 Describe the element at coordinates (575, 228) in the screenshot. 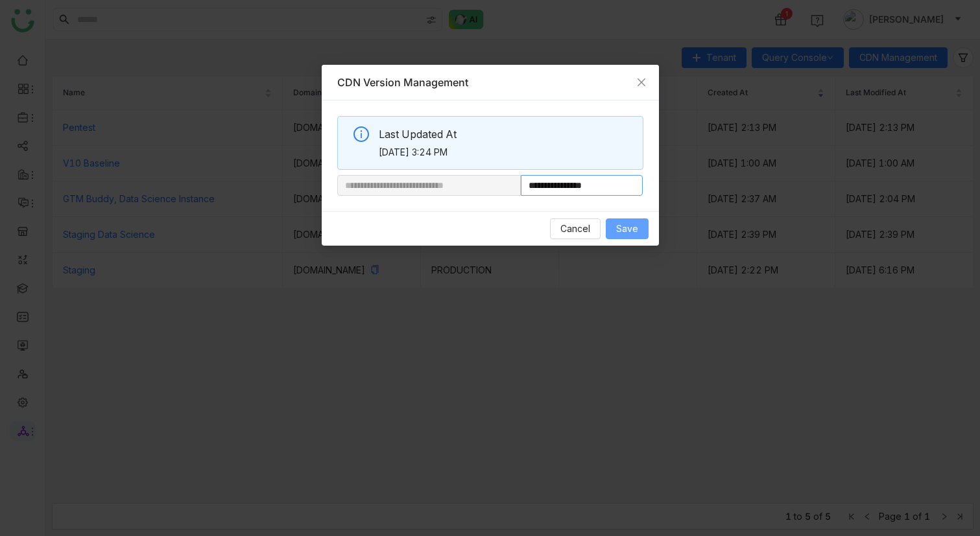

I see `button: Cancel` at that location.